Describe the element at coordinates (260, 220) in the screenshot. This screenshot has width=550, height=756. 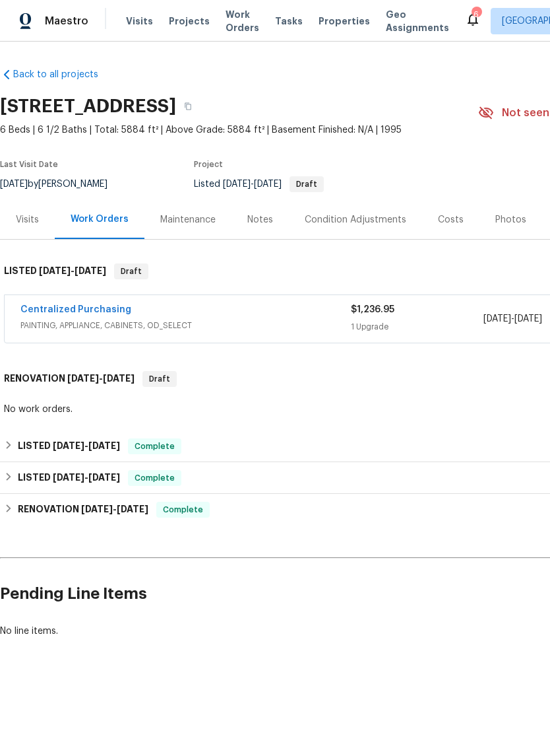
I see `div: Notes` at that location.